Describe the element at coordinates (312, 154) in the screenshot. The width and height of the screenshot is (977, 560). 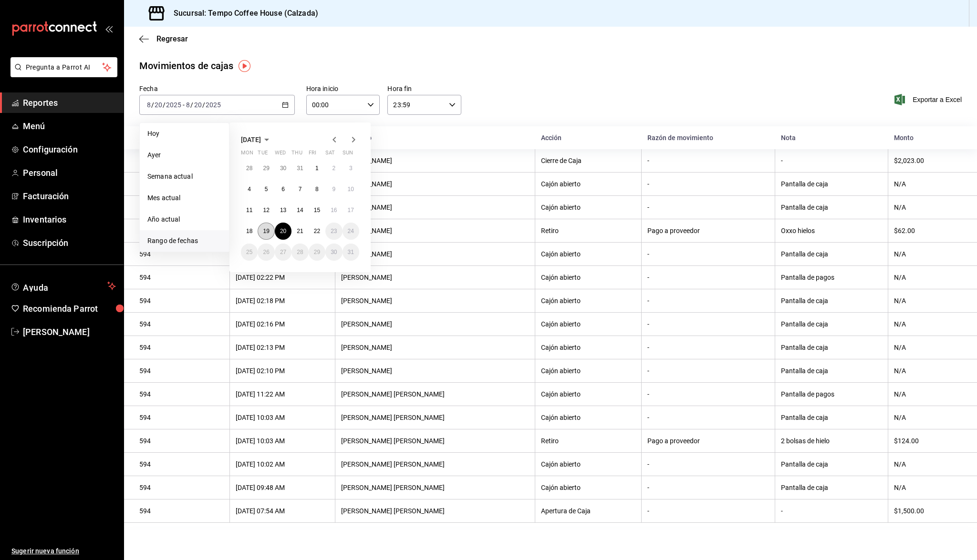
I see `abbr: Friday` at that location.